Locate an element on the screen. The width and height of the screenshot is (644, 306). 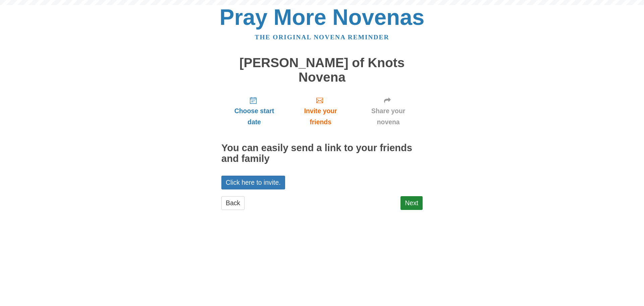
a: Next is located at coordinates (411, 203).